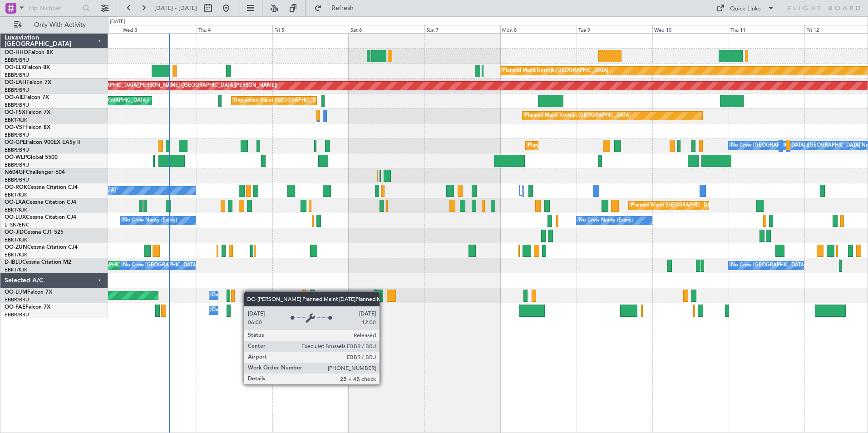 Image resolution: width=868 pixels, height=433 pixels. I want to click on span: OO-JID, so click(14, 233).